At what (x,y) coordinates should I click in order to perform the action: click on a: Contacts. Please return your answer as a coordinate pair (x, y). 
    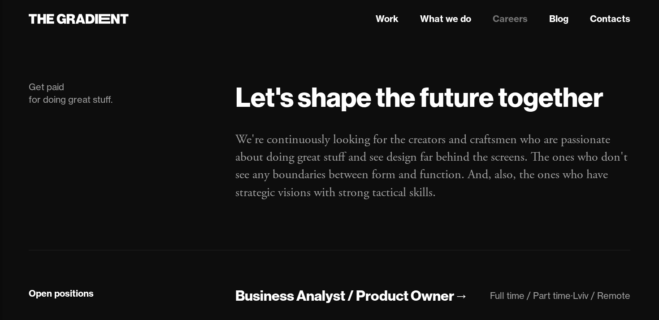
    Looking at the image, I should click on (610, 19).